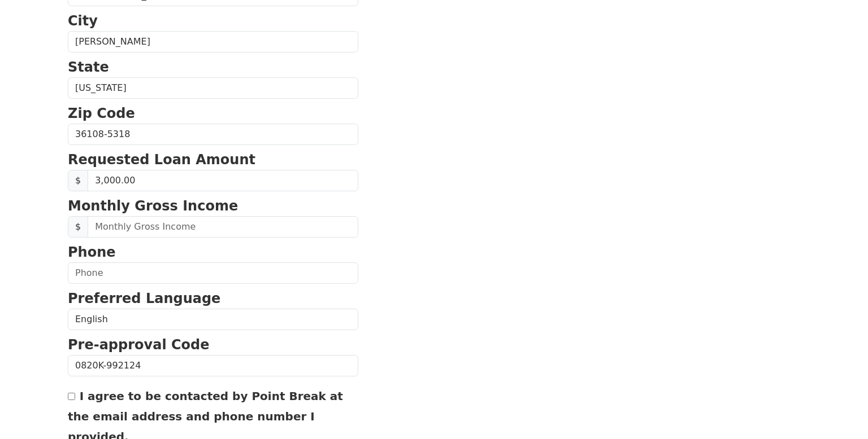  Describe the element at coordinates (144, 299) in the screenshot. I see `strong: Preferred Language` at that location.